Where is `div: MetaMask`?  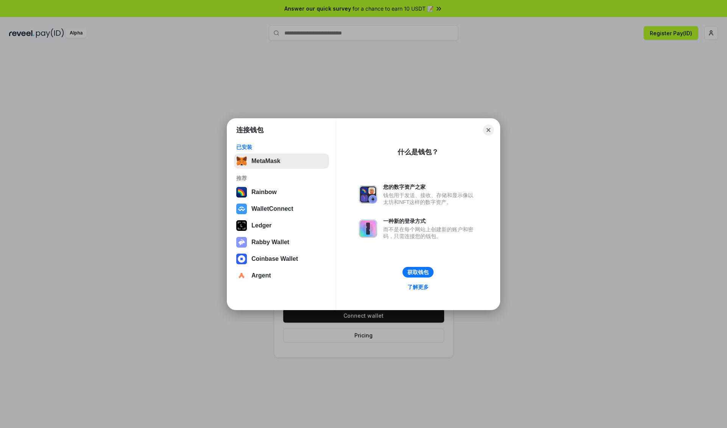
div: MetaMask is located at coordinates (266, 161).